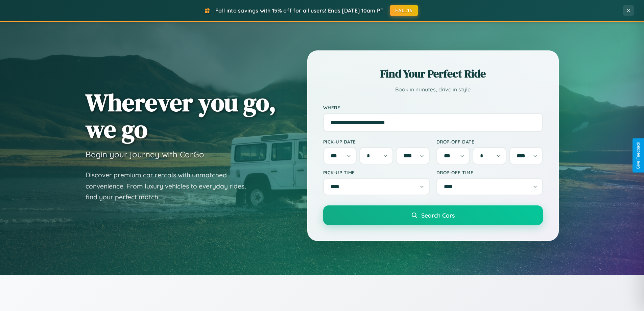  Describe the element at coordinates (433, 74) in the screenshot. I see `h2: Find Your Perfect Ride` at that location.